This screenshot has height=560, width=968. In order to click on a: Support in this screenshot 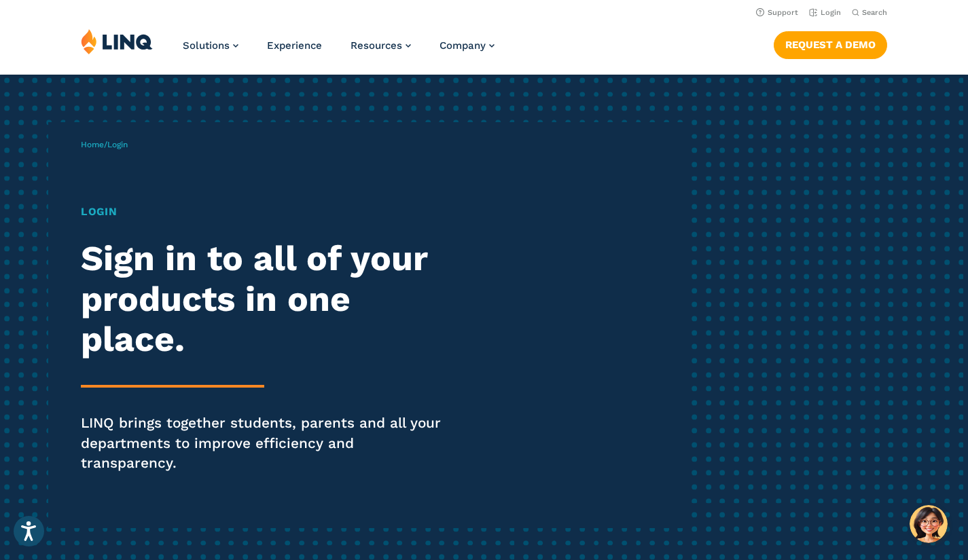, I will do `click(777, 12)`.